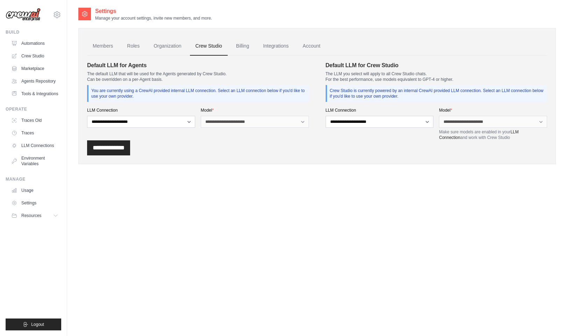 Image resolution: width=567 pixels, height=336 pixels. I want to click on a: Organization, so click(167, 46).